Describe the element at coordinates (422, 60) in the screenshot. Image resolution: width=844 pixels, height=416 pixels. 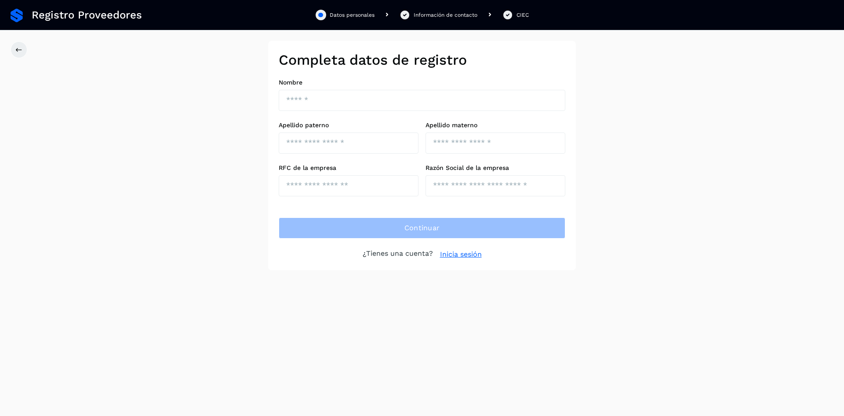
I see `h2: Completa datos de registro` at that location.